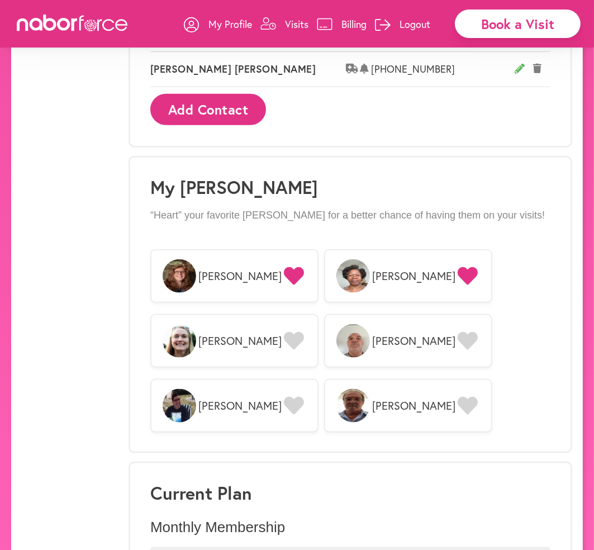  Describe the element at coordinates (208, 109) in the screenshot. I see `button: Add Contact` at that location.